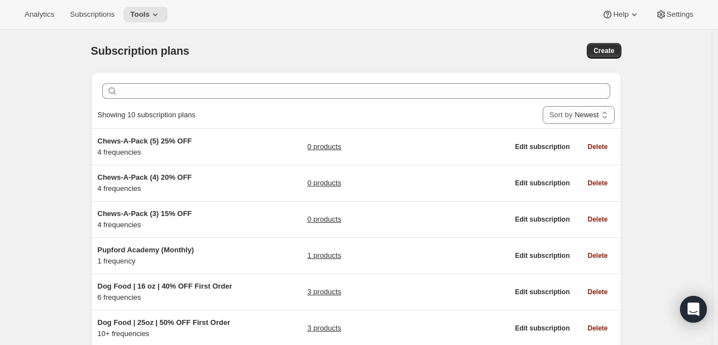 This screenshot has height=345, width=718. What do you see at coordinates (145, 15) in the screenshot?
I see `button: Tools` at bounding box center [145, 15].